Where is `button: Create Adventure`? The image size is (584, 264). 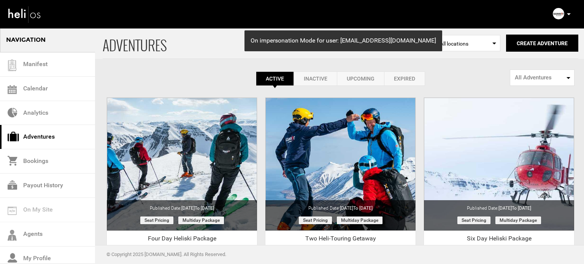 button: Create Adventure is located at coordinates (542, 43).